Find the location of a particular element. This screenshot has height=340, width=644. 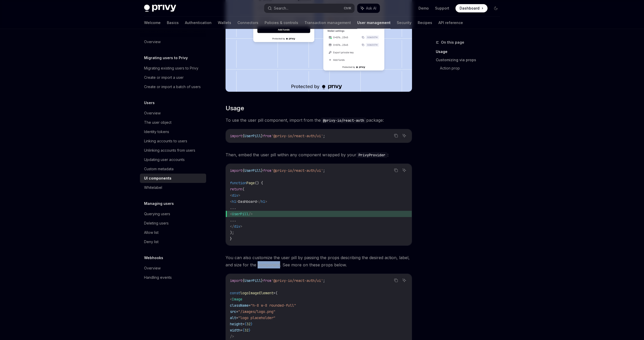

a: Welcome is located at coordinates (152, 23).